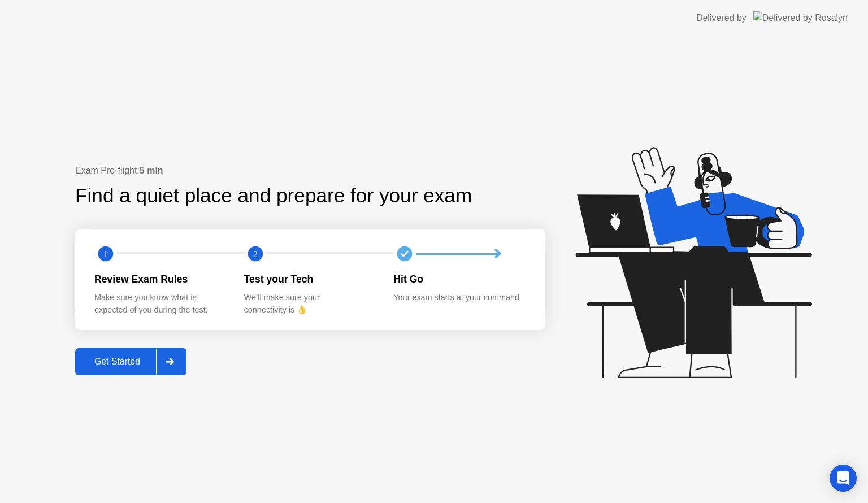 This screenshot has width=868, height=503. What do you see at coordinates (160, 279) in the screenshot?
I see `div: Review Exam Rules` at bounding box center [160, 279].